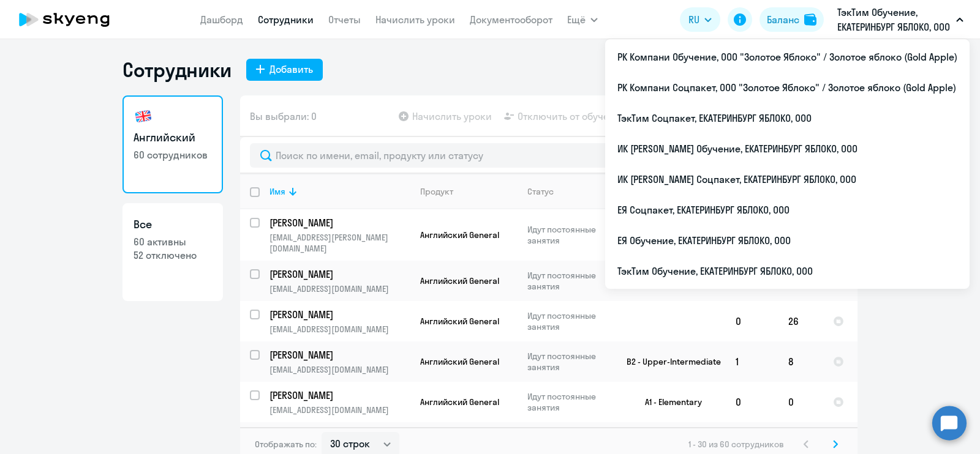 Image resolution: width=980 pixels, height=454 pixels. I want to click on img: balance, so click(810, 20).